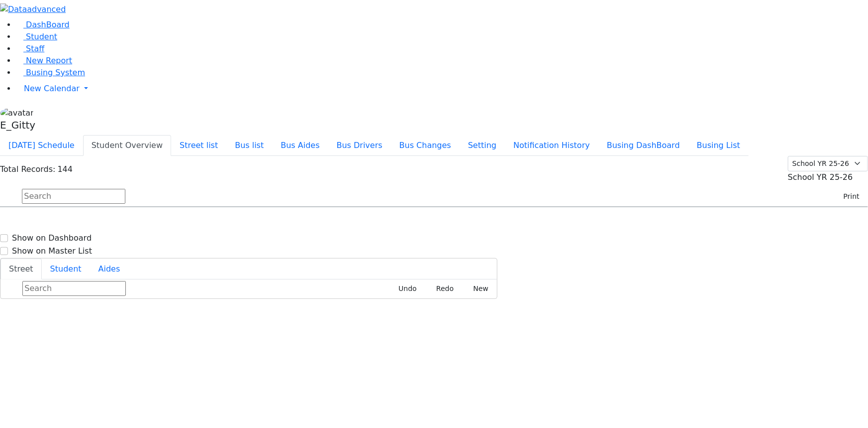  What do you see at coordinates (425, 145) in the screenshot?
I see `button: Bus Changes` at bounding box center [425, 145].